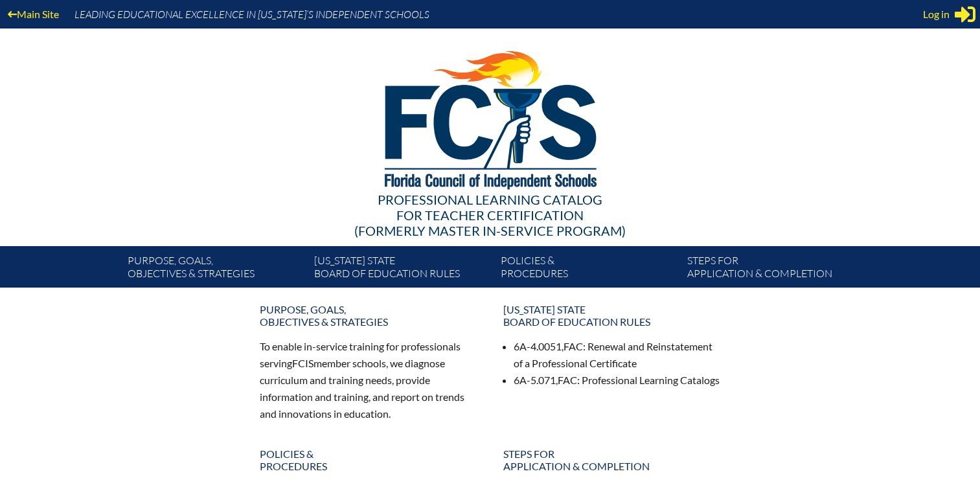 This screenshot has width=980, height=478. Describe the element at coordinates (369, 379) in the screenshot. I see `p: To enable in-service training for professionals serving member schools, we diagnose curriculum an...` at that location.